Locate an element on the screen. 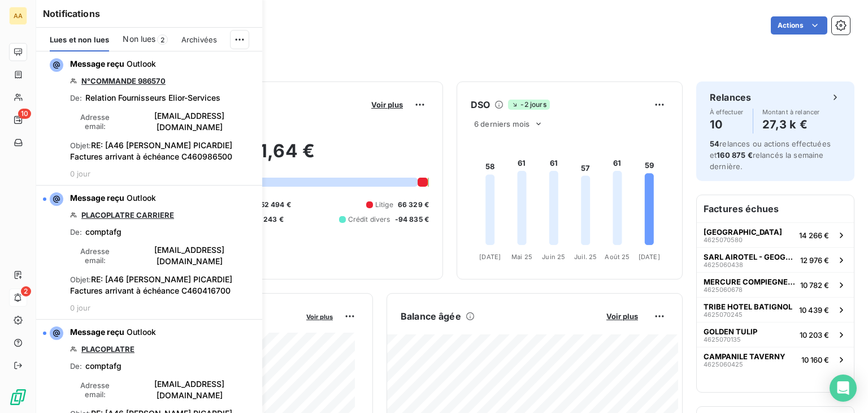 The height and width of the screenshot is (413, 868). span: 10 160 € is located at coordinates (815, 360).